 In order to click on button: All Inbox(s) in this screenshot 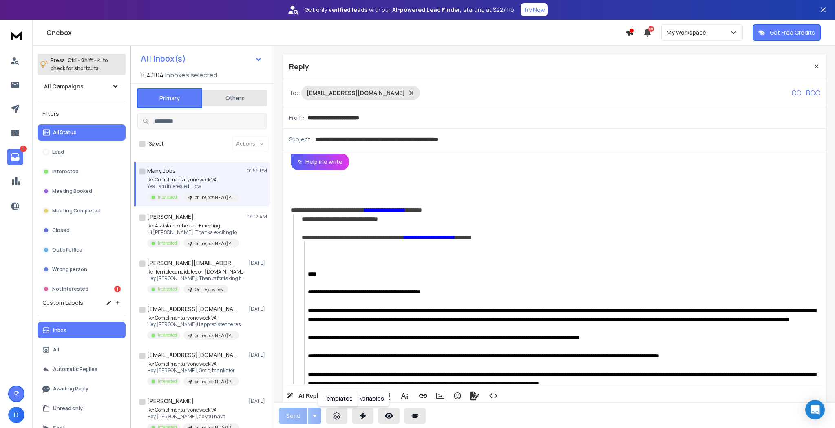, I will do `click(202, 59)`.